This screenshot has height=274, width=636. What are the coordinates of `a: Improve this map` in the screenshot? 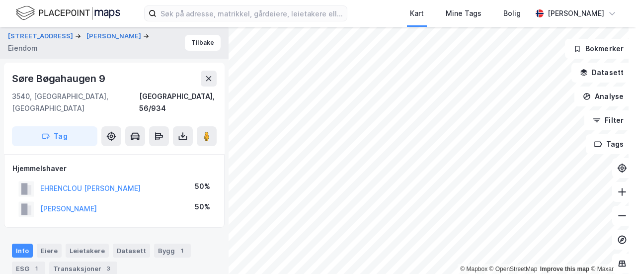 It's located at (564, 269).